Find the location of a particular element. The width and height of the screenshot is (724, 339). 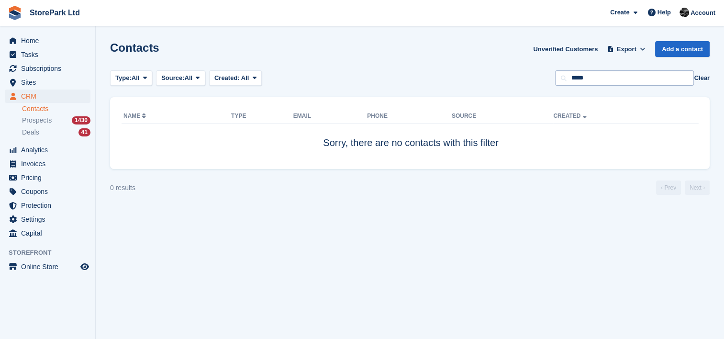

th: Source is located at coordinates (502, 116).